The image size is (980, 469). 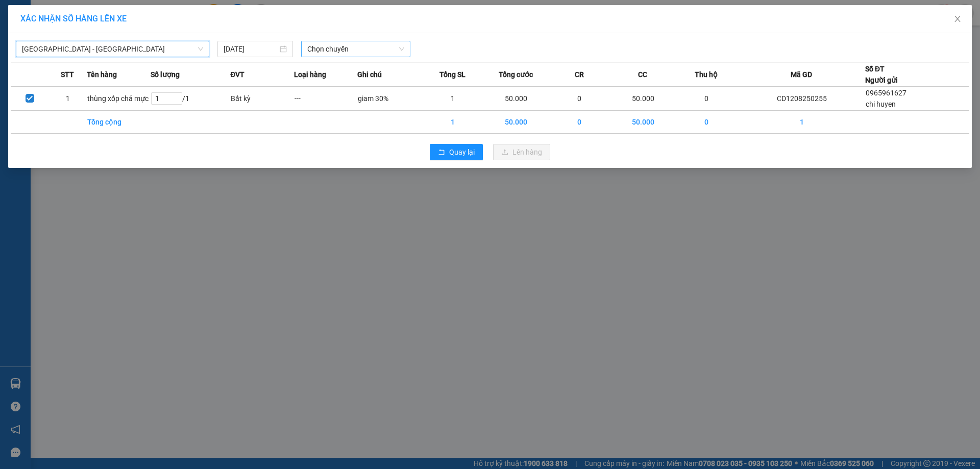 I want to click on span: environment, so click(x=17, y=33).